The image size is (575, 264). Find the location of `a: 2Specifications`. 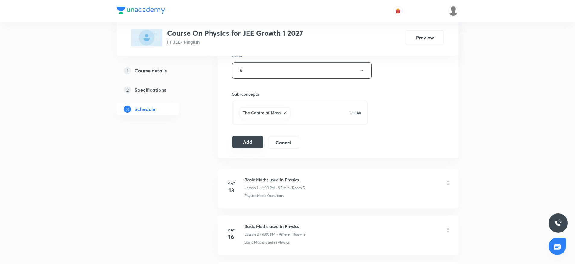

a: 2Specifications is located at coordinates (157, 90).